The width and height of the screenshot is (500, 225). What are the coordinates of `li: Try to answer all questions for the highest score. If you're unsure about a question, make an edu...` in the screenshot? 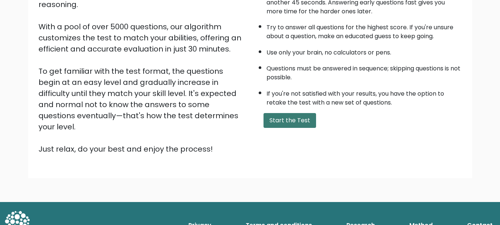 It's located at (364, 30).